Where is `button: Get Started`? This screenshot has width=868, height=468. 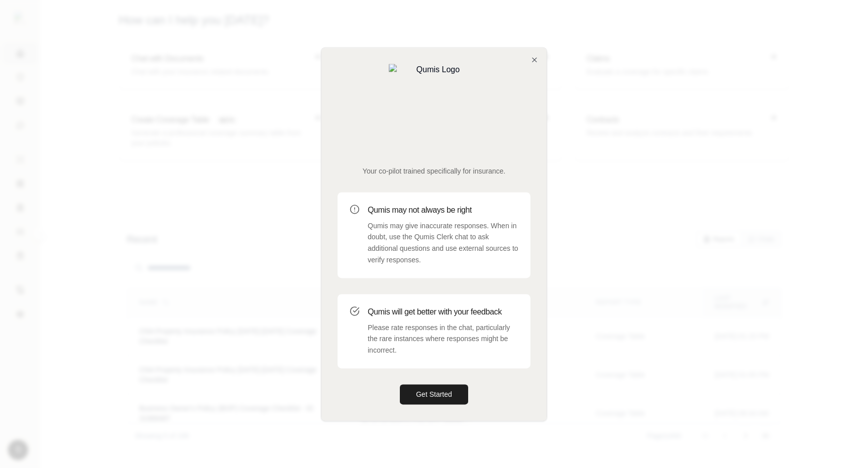
button: Get Started is located at coordinates (434, 395).